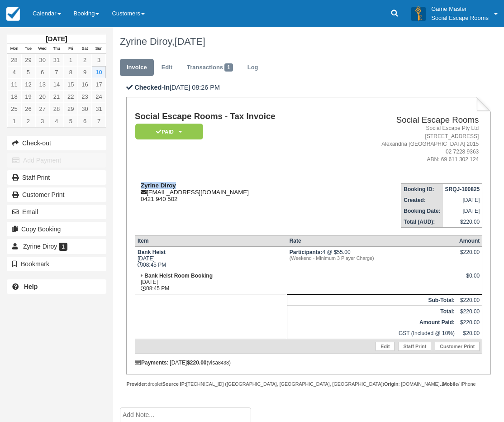 The height and width of the screenshot is (422, 504). I want to click on strong: Payments, so click(151, 362).